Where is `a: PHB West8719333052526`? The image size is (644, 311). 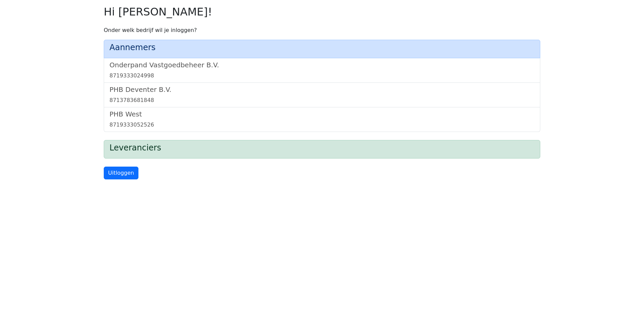
a: PHB West8719333052526 is located at coordinates (322, 119).